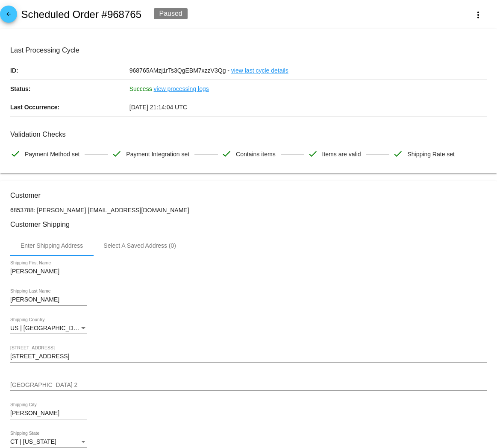 The width and height of the screenshot is (497, 448). Describe the element at coordinates (70, 107) in the screenshot. I see `p: Last Occurrence:` at that location.